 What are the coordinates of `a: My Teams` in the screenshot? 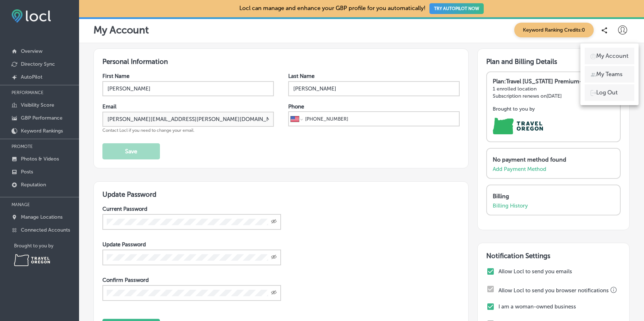 It's located at (609, 74).